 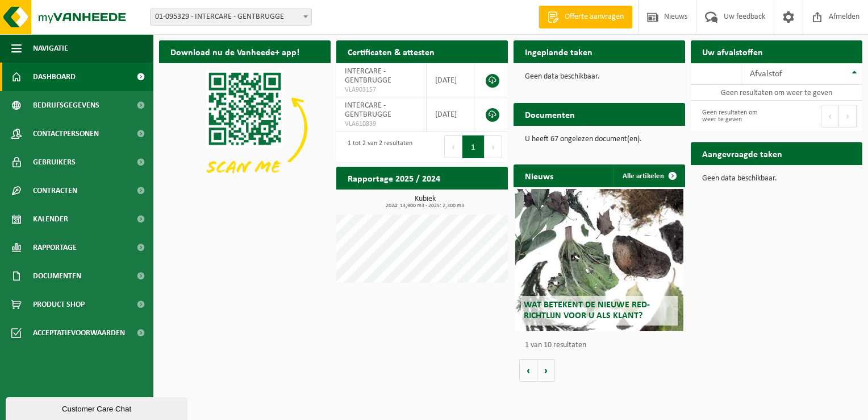 What do you see at coordinates (234, 51) in the screenshot?
I see `h2: Download nu de Vanheede+ app!` at bounding box center [234, 51].